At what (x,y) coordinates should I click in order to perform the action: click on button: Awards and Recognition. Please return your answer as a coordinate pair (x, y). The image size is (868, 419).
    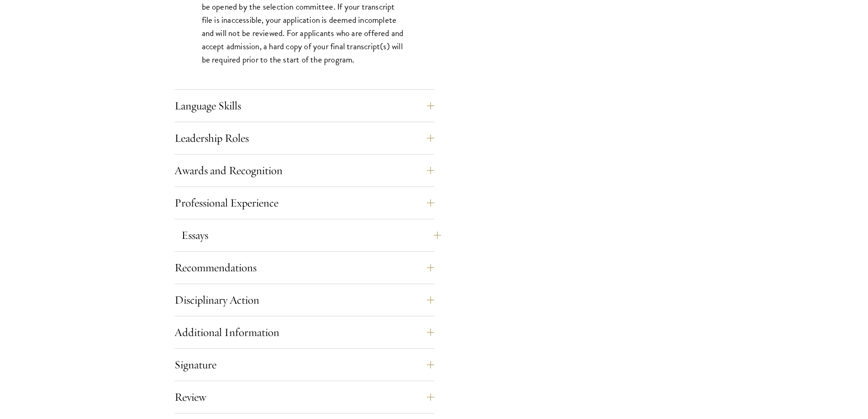
    Looking at the image, I should click on (305, 171).